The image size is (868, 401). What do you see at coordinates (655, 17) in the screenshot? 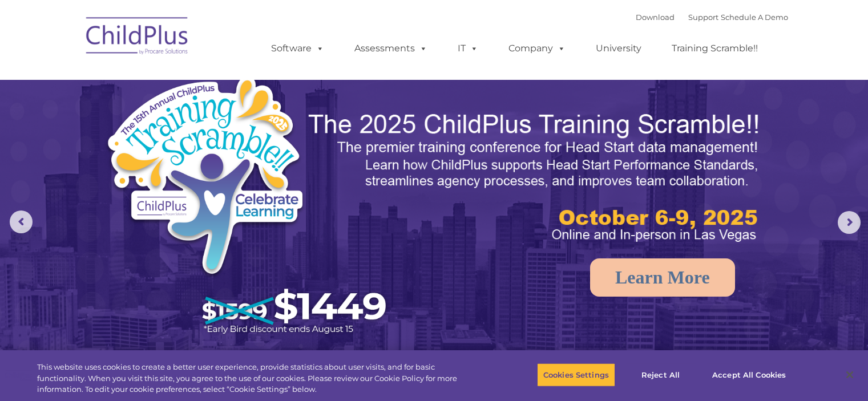
I see `a: Download` at bounding box center [655, 17].